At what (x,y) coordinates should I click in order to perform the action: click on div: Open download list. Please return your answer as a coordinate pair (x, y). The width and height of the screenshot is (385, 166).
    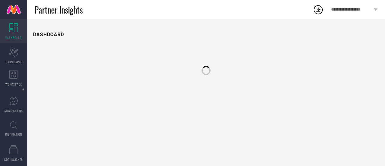
    Looking at the image, I should click on (318, 10).